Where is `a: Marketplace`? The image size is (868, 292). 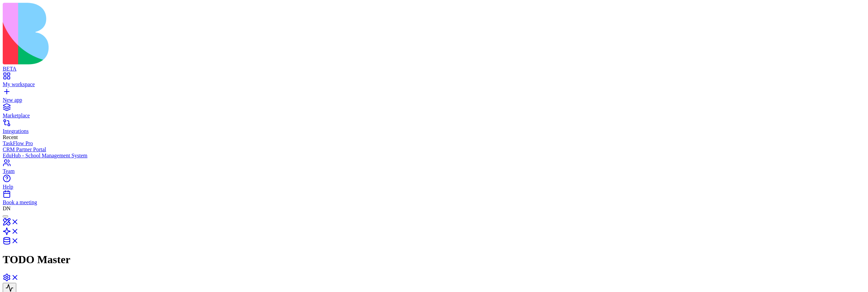 a: Marketplace is located at coordinates (434, 112).